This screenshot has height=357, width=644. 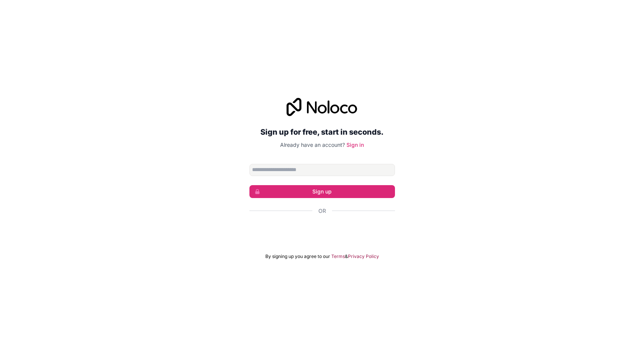 What do you see at coordinates (338, 256) in the screenshot?
I see `a: Terms` at bounding box center [338, 256].